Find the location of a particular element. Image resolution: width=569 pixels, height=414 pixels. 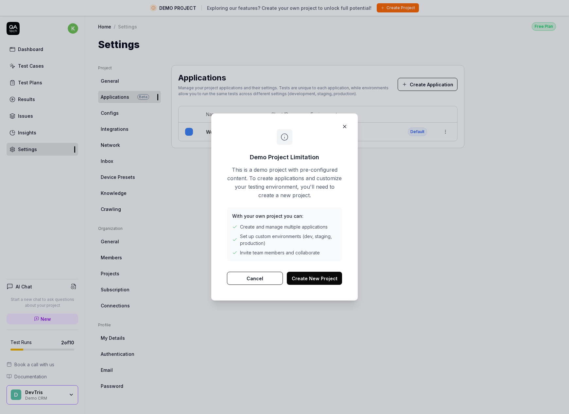

li: Create and manage multiple applications is located at coordinates (284, 226).